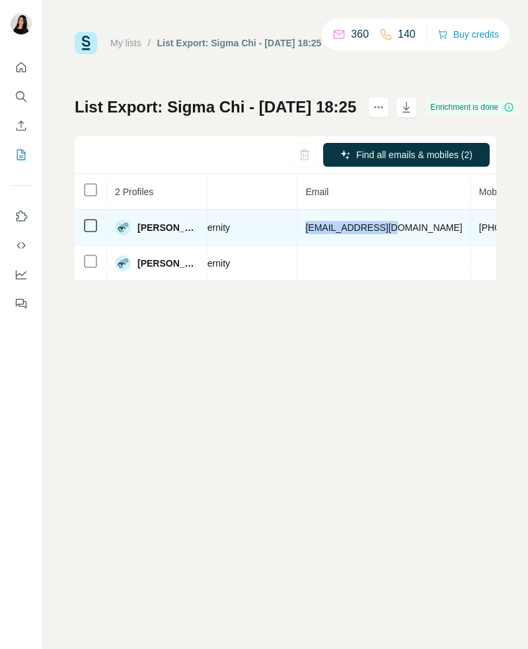  What do you see at coordinates (379, 107) in the screenshot?
I see `button: actions` at bounding box center [379, 107].